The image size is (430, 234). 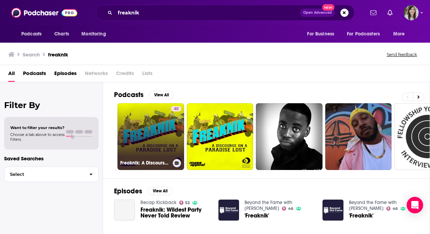 I want to click on a: Charts, so click(x=62, y=34).